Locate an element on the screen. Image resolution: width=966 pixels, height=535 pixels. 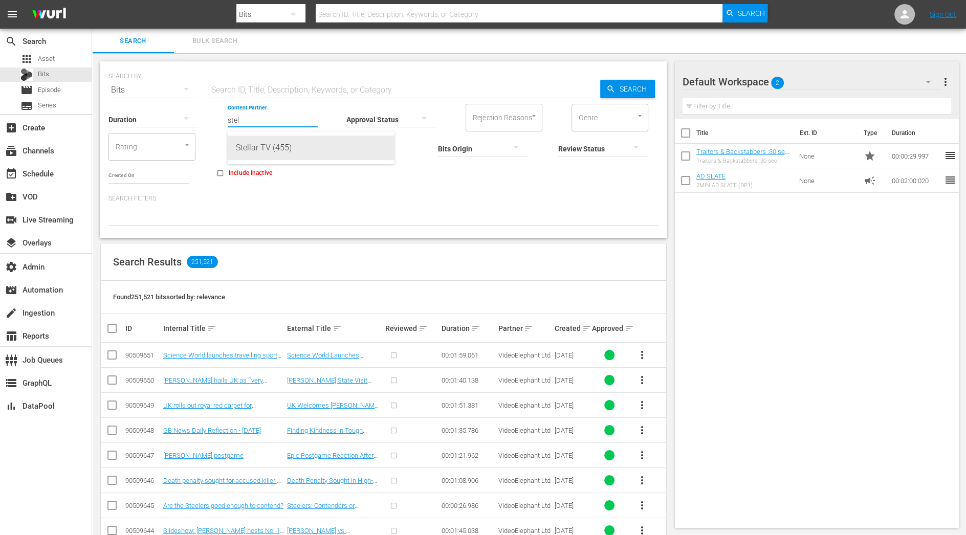
span: Overlays is located at coordinates (11, 243).